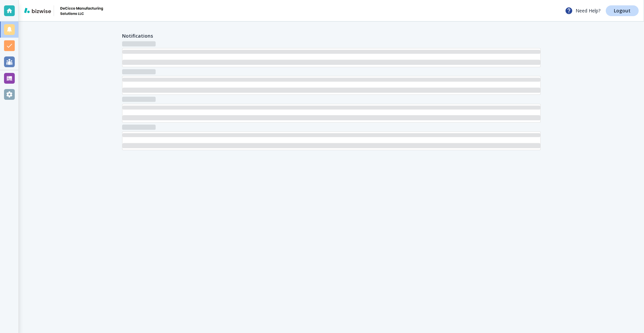 The image size is (644, 333). Describe the element at coordinates (80, 11) in the screenshot. I see `img: DeCicco Manufacturing Solutions LLC` at that location.